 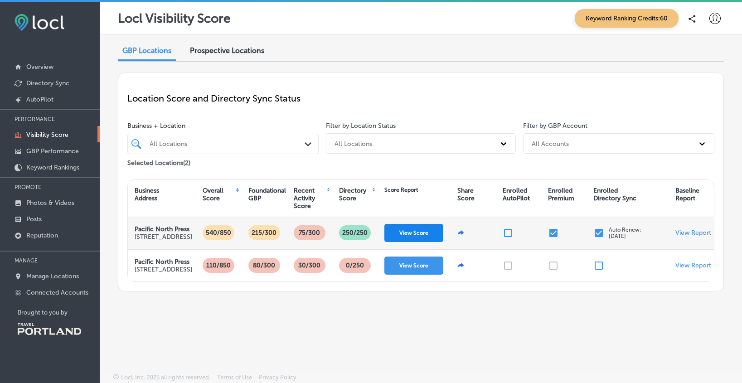 What do you see at coordinates (53, 167) in the screenshot?
I see `p: Keyword Rankings` at bounding box center [53, 167].